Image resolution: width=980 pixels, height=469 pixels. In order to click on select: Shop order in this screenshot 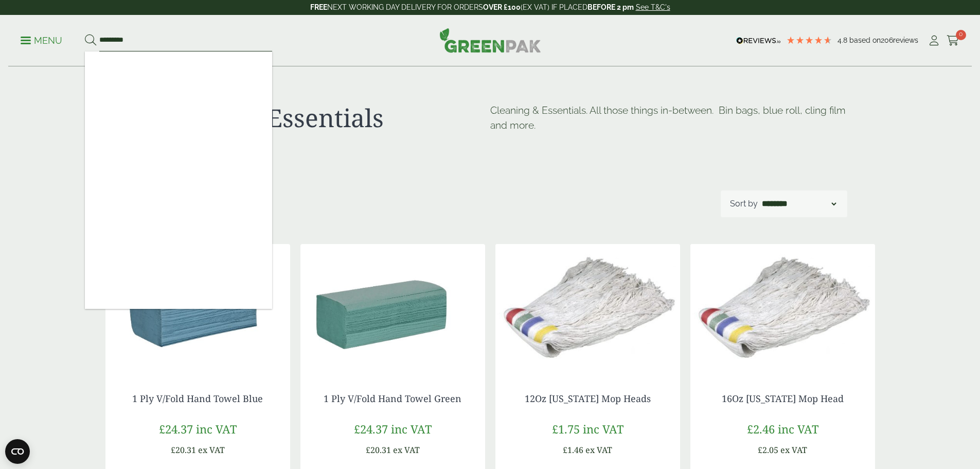, I will do `click(798, 204)`.